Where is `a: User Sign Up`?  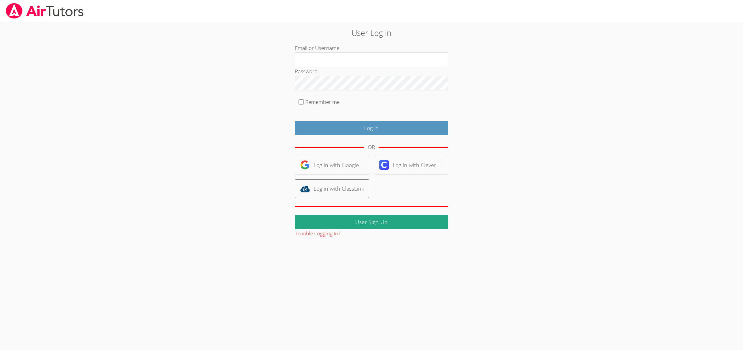
a: User Sign Up is located at coordinates (371, 222).